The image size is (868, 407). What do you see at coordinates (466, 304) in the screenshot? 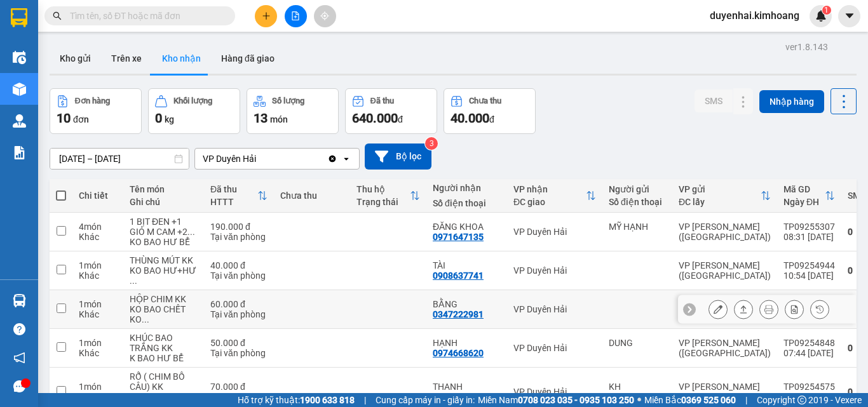
I see `div: BẰNG` at bounding box center [466, 304].